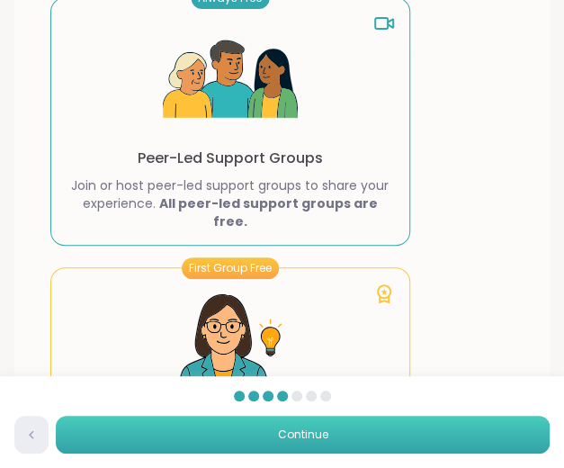 The width and height of the screenshot is (564, 468). What do you see at coordinates (303, 434) in the screenshot?
I see `span: Continue` at bounding box center [303, 434].